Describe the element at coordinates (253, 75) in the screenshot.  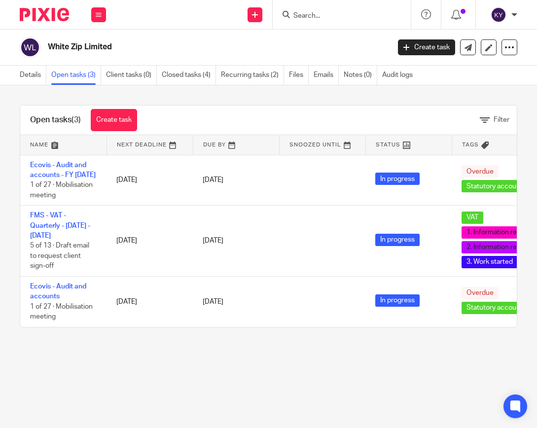
I see `a: Recurring tasks (2)` at that location.